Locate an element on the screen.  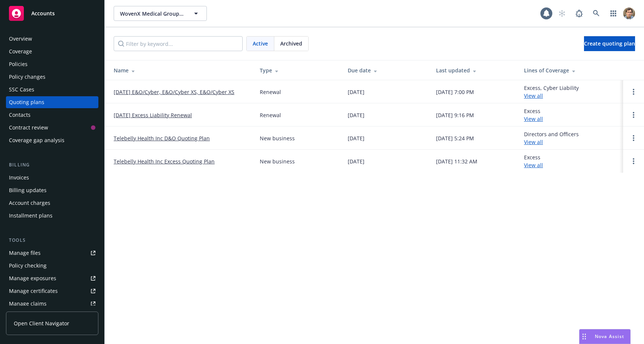
a: Manage certificates is located at coordinates (52, 291).